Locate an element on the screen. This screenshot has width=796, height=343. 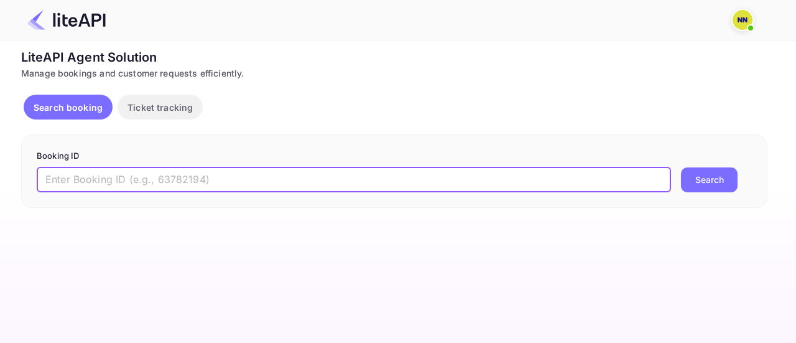
button: Search is located at coordinates (709, 180).